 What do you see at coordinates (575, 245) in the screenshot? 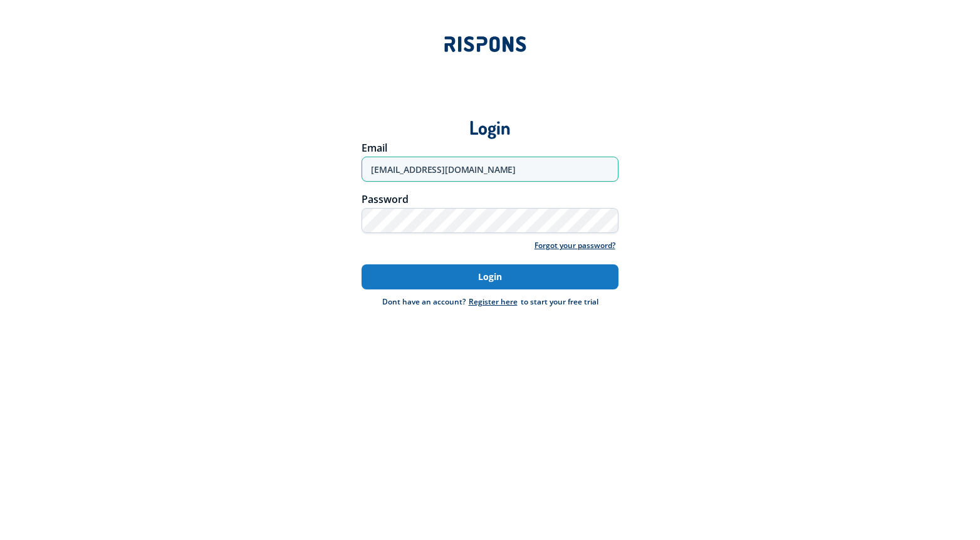
I see `a: Forgot your password?` at bounding box center [575, 245].